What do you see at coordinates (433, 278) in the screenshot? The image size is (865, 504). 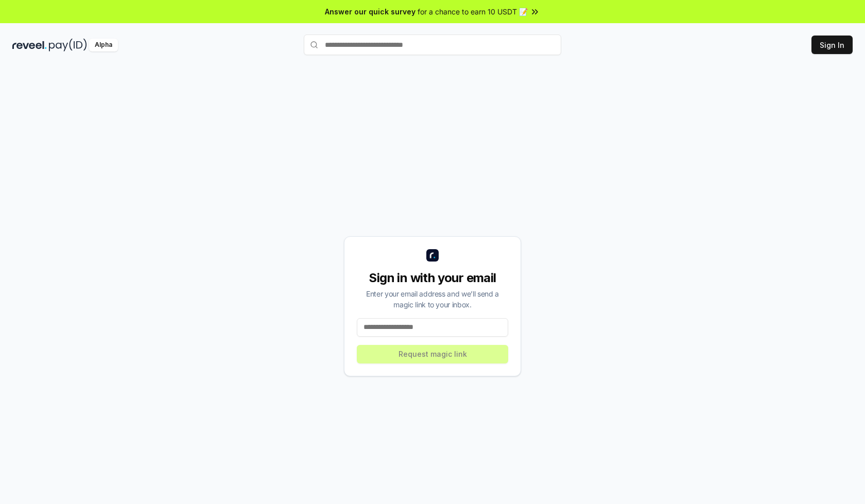 I see `div: Sign in with your email` at bounding box center [433, 278].